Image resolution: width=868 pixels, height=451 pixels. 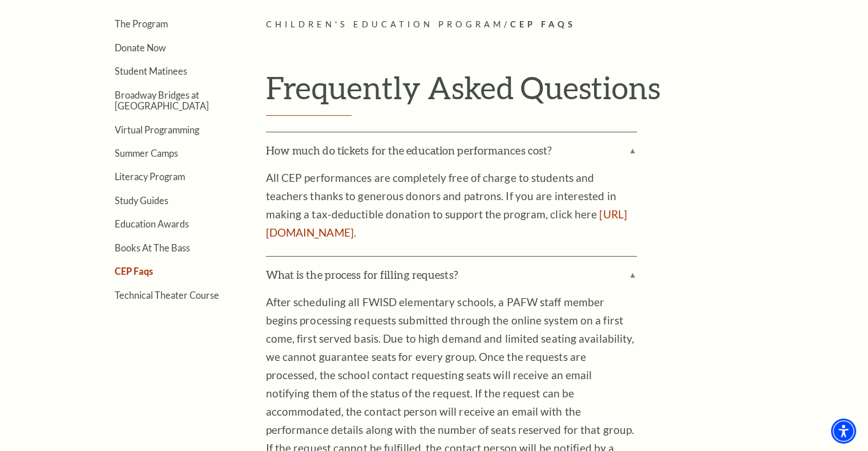 I want to click on a: Education Awards, so click(x=152, y=224).